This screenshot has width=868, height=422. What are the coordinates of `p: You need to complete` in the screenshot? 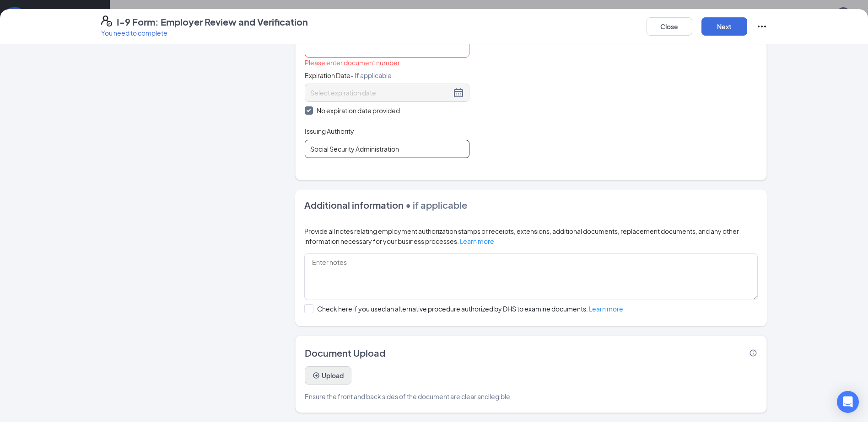 It's located at (205, 33).